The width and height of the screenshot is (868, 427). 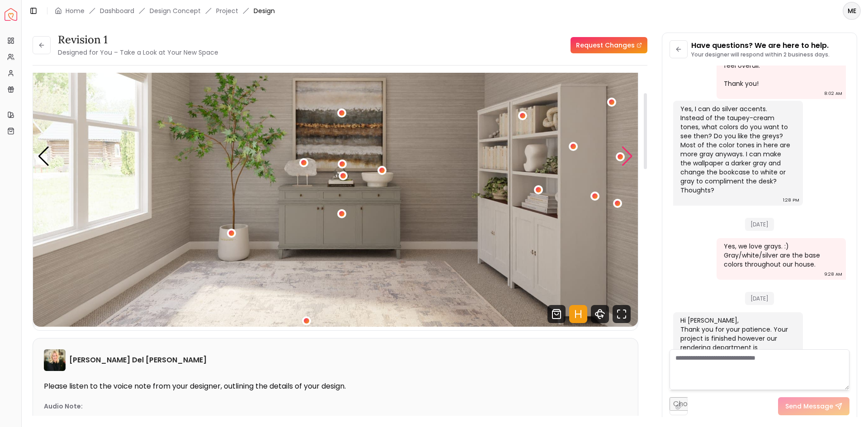 What do you see at coordinates (64, 406) in the screenshot?
I see `p: Audio Note:` at bounding box center [64, 406].